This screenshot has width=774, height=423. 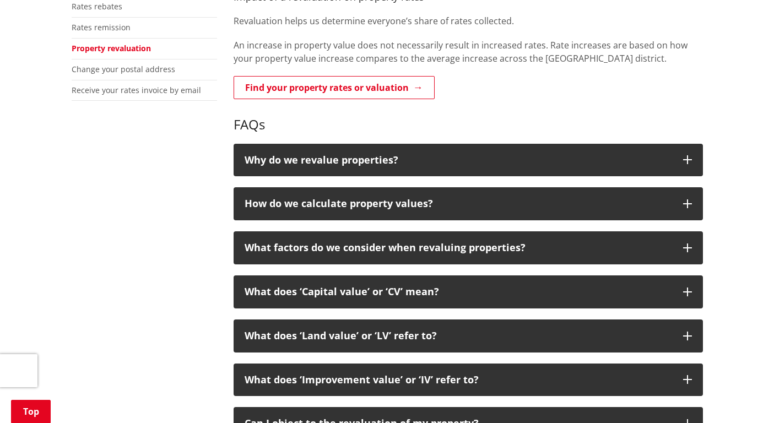 What do you see at coordinates (468, 160) in the screenshot?
I see `button: Why do we revalue properties?` at bounding box center [468, 160].